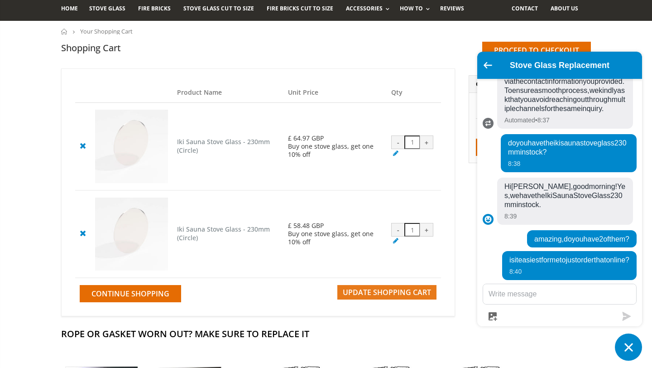 This screenshot has width=652, height=368. Describe the element at coordinates (387, 292) in the screenshot. I see `span: Update Shopping Cart` at that location.